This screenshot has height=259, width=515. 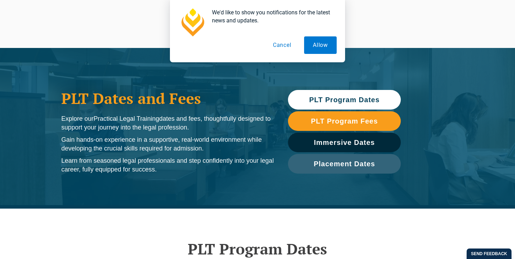 What do you see at coordinates (192, 22) in the screenshot?
I see `img: notification icon` at bounding box center [192, 22].